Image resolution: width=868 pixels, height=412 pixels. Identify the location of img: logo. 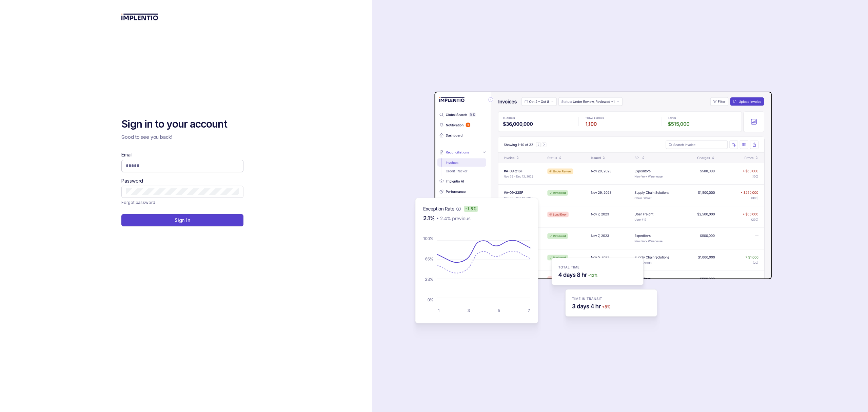
(140, 17).